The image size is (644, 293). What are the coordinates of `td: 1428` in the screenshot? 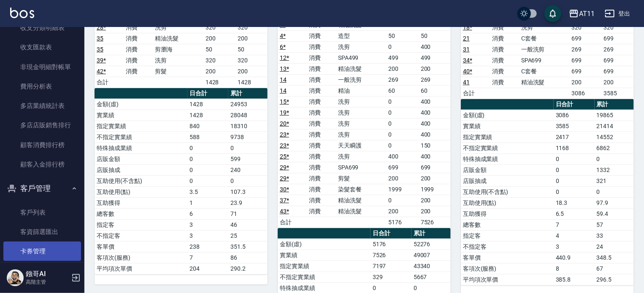 It's located at (219, 82).